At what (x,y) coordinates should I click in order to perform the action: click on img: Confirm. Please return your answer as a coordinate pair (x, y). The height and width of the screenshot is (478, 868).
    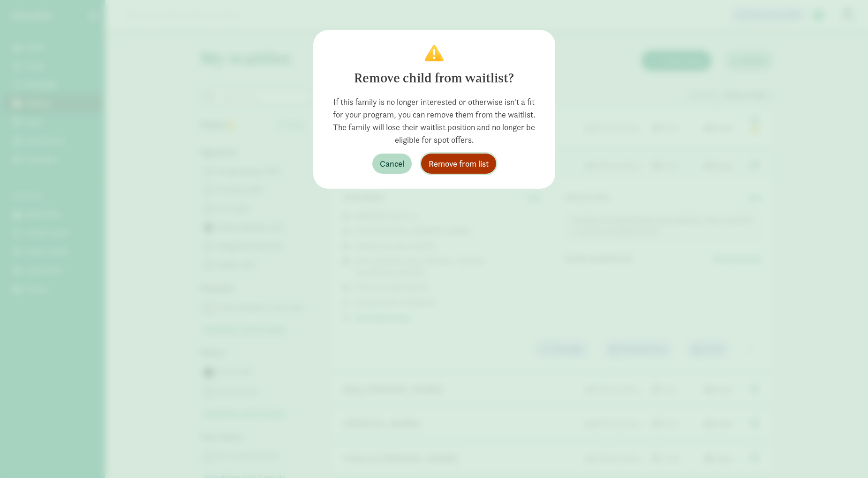
    Looking at the image, I should click on (434, 53).